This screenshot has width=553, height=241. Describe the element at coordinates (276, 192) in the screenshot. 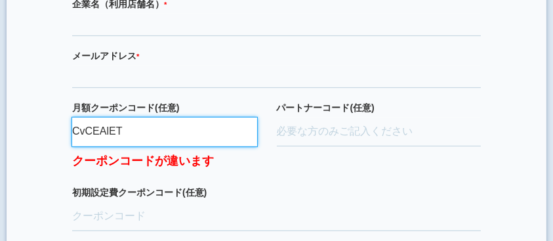

I see `label: 初期設定費クーポンコード(任意)` at that location.